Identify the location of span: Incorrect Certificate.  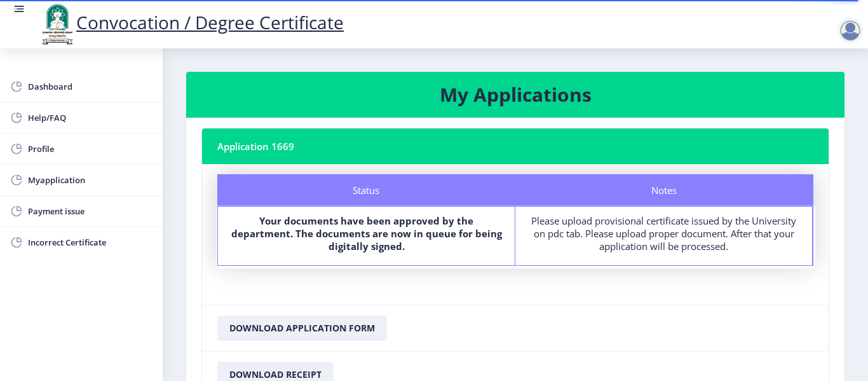
(90, 242).